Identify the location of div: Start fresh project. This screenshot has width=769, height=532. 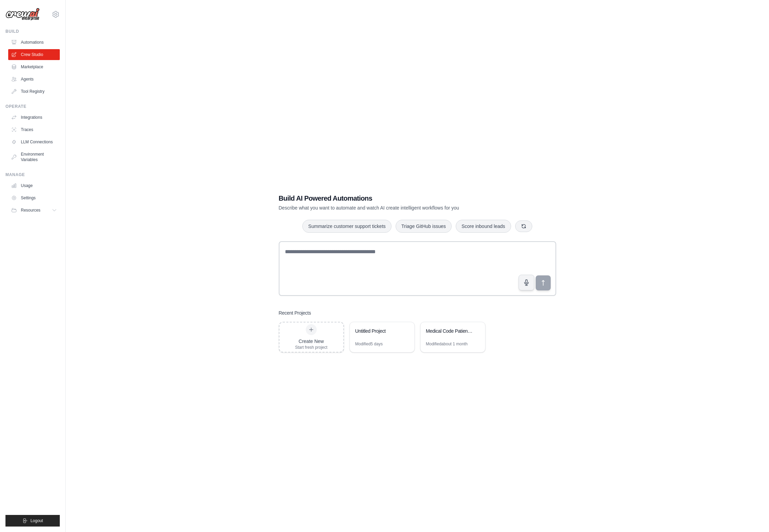
(311, 347).